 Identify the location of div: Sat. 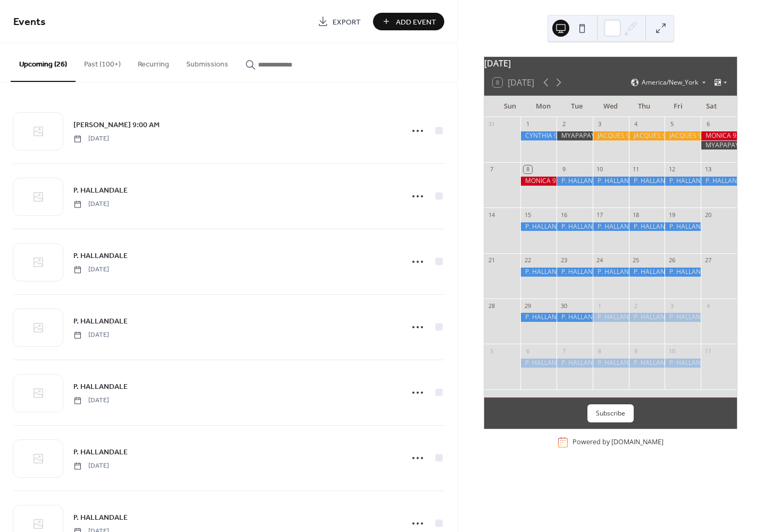
(711, 106).